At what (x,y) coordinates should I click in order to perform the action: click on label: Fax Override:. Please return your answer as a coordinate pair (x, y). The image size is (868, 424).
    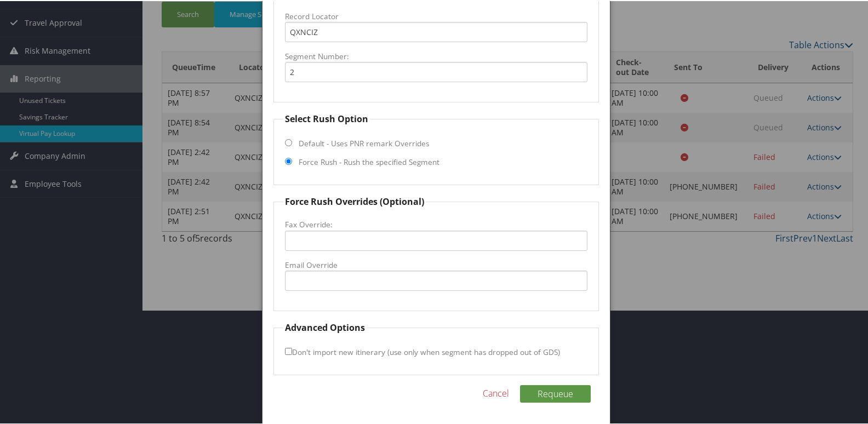
    Looking at the image, I should click on (436, 223).